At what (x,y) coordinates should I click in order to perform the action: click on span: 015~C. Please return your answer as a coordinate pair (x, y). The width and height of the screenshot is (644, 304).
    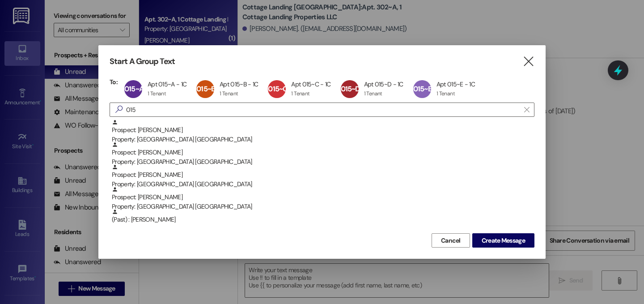
    Looking at the image, I should click on (277, 89).